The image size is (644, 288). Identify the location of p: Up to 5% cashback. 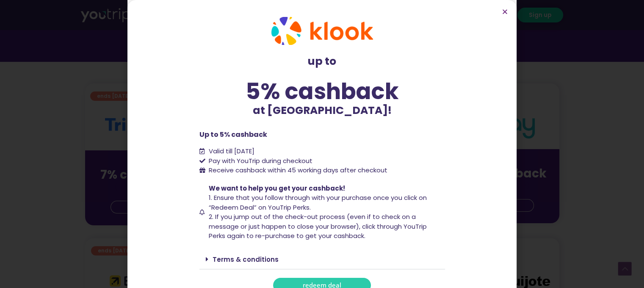
(322, 135).